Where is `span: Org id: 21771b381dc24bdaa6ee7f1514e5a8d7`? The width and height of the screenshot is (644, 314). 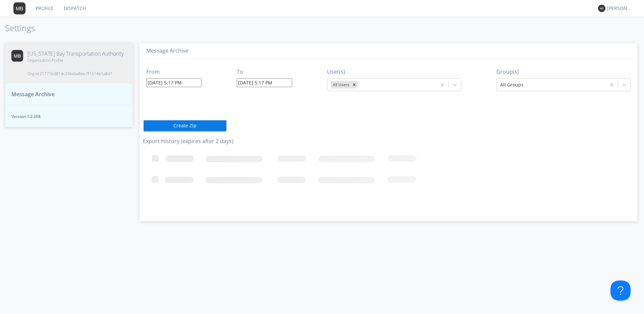 span: Org id: 21771b381dc24bdaa6ee7f1514e5a8d7 is located at coordinates (75, 73).